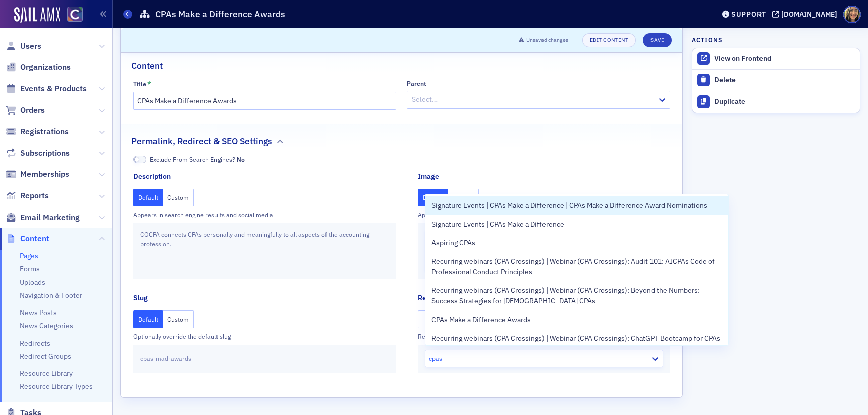  What do you see at coordinates (431, 297) in the screenshot?
I see `div: Redirect` at bounding box center [431, 297].